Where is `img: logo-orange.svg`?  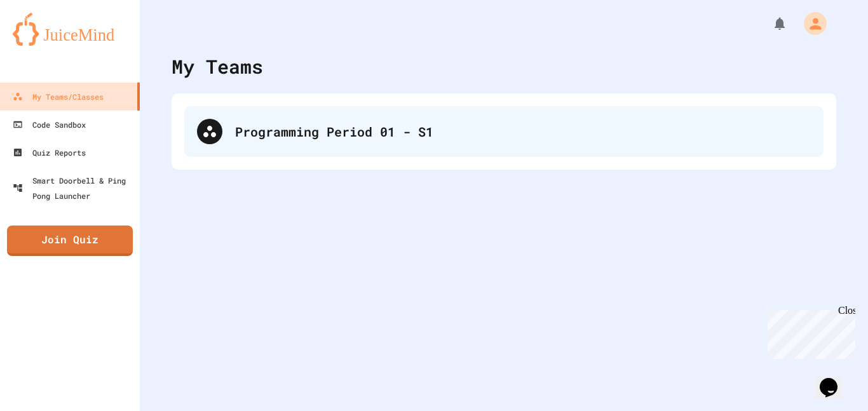 img: logo-orange.svg is located at coordinates (69, 29).